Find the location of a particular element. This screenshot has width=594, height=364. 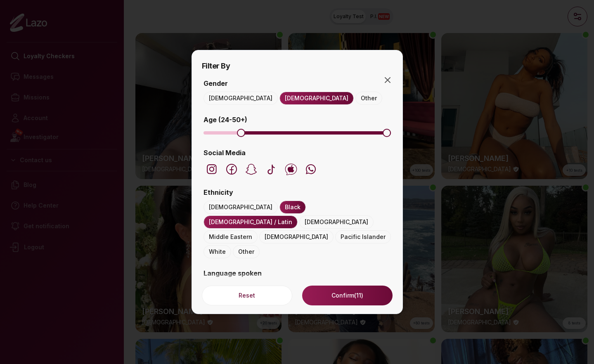

button: White is located at coordinates (217, 252).